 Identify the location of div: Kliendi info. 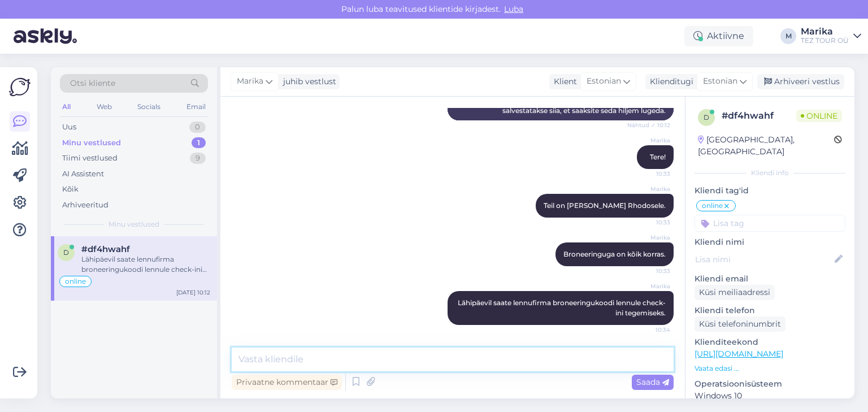
(770, 173).